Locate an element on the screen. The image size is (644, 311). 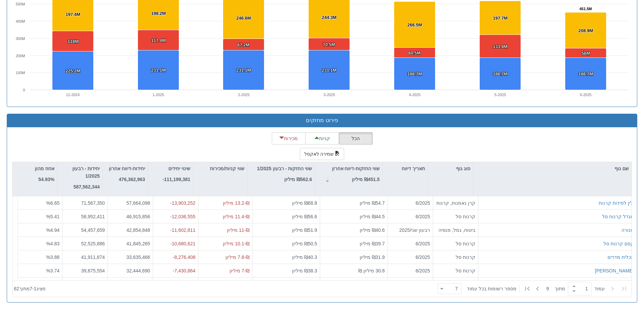
font: קסם קרנות סל is located at coordinates (619, 243).